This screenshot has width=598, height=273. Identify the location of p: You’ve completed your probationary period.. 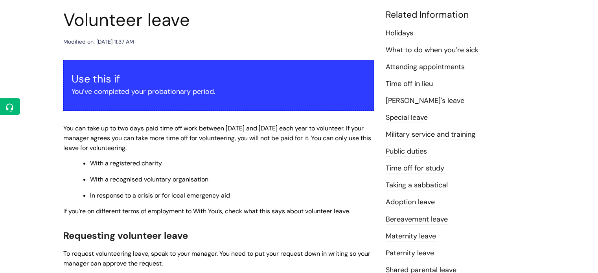
(219, 92).